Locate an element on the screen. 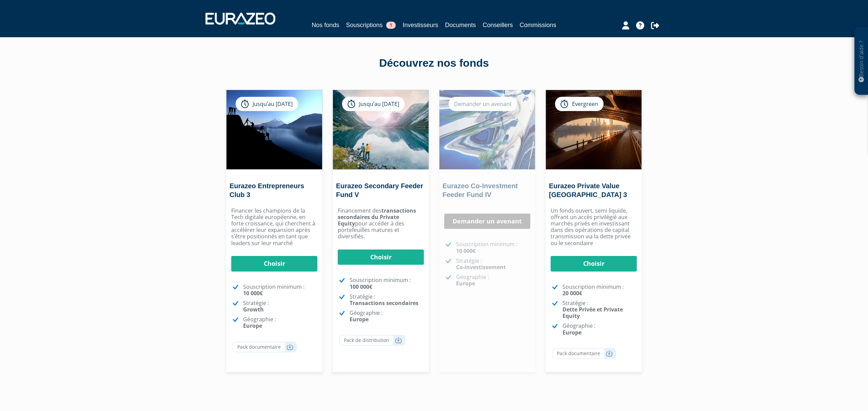 This screenshot has height=411, width=868. a: Investisseurs is located at coordinates (420, 25).